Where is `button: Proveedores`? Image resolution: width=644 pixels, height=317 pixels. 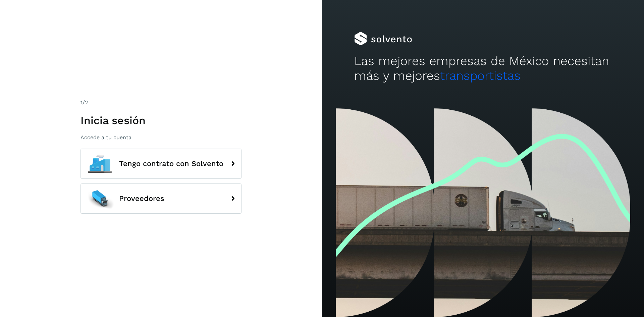
button: Proveedores is located at coordinates (161, 198).